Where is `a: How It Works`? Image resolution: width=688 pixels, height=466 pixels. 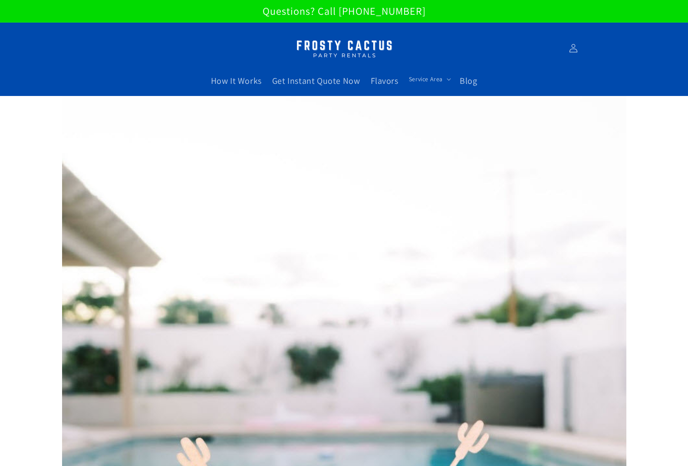
a: How It Works is located at coordinates (236, 81).